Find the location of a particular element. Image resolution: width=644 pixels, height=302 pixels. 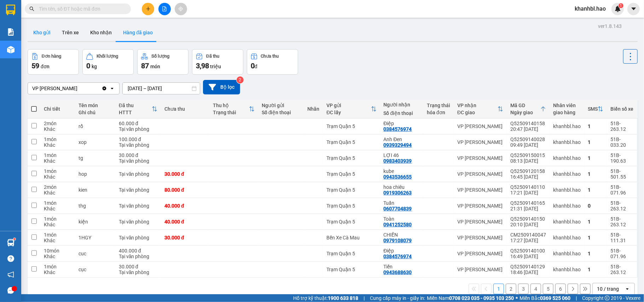

div: Q52509140110 is located at coordinates (528, 187).